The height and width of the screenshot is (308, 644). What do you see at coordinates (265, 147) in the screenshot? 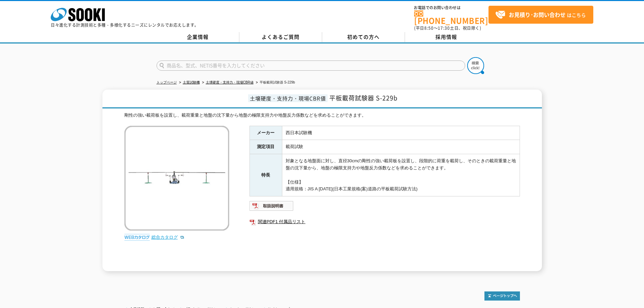
I see `th: 測定項目` at bounding box center [265, 147].